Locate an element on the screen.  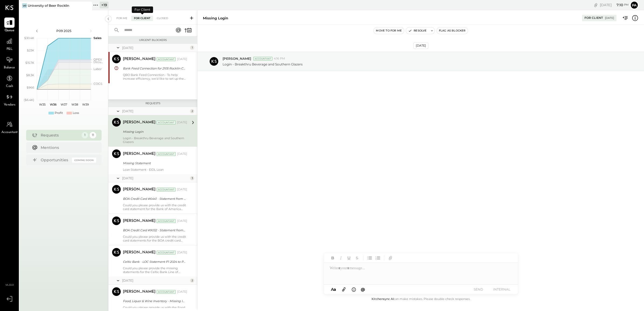
div: Mentions is located at coordinates (67, 147).